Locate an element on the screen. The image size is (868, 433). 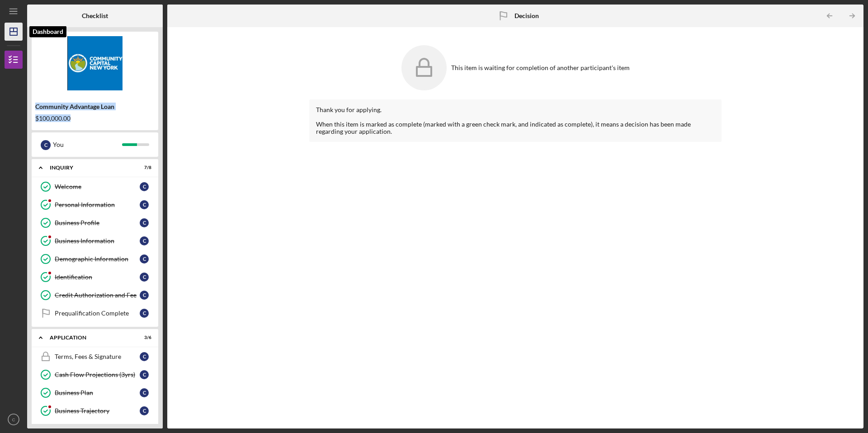
div: Terms, Fees & Signature is located at coordinates (97, 357).